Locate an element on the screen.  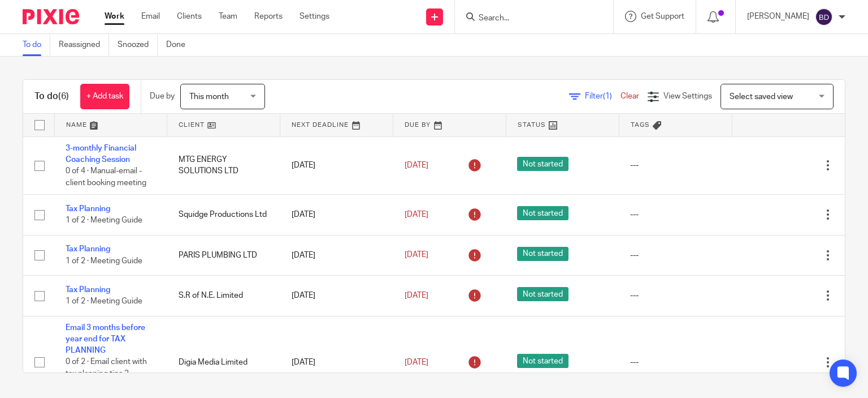
a: Reassigned is located at coordinates (83, 45).